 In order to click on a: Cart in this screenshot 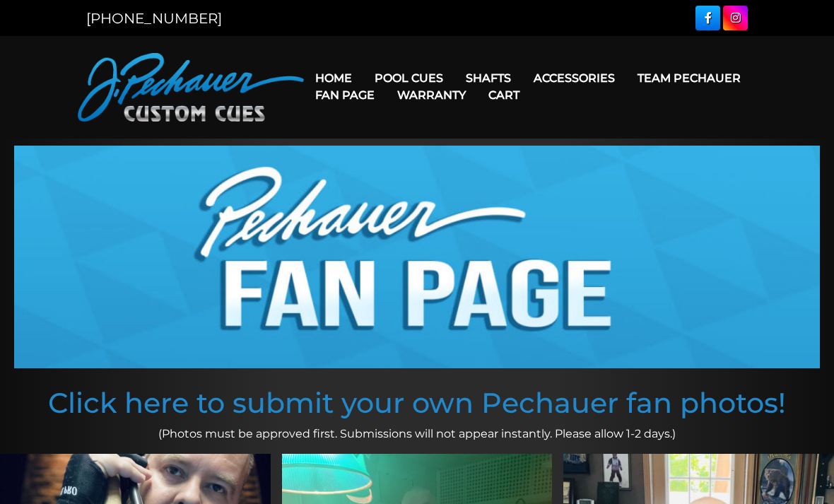, I will do `click(504, 94)`.